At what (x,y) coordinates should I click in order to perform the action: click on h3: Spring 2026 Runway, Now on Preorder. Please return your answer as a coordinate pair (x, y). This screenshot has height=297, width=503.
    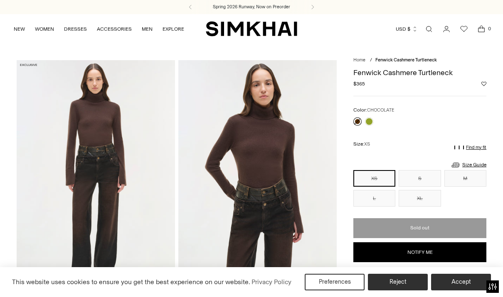
    Looking at the image, I should click on (251, 7).